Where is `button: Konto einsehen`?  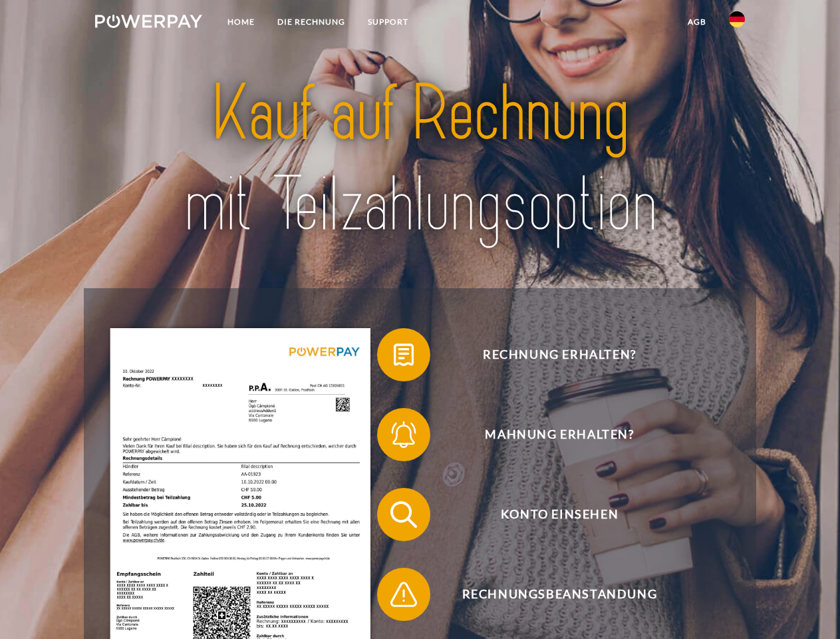 button: Konto einsehen is located at coordinates (550, 514).